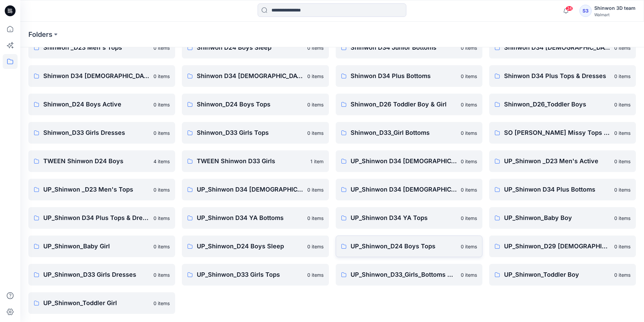 The width and height of the screenshot is (644, 322). What do you see at coordinates (409, 275) in the screenshot?
I see `a: UP_Shinwon_D33_Girls_Bottoms & Active0 items` at bounding box center [409, 275].